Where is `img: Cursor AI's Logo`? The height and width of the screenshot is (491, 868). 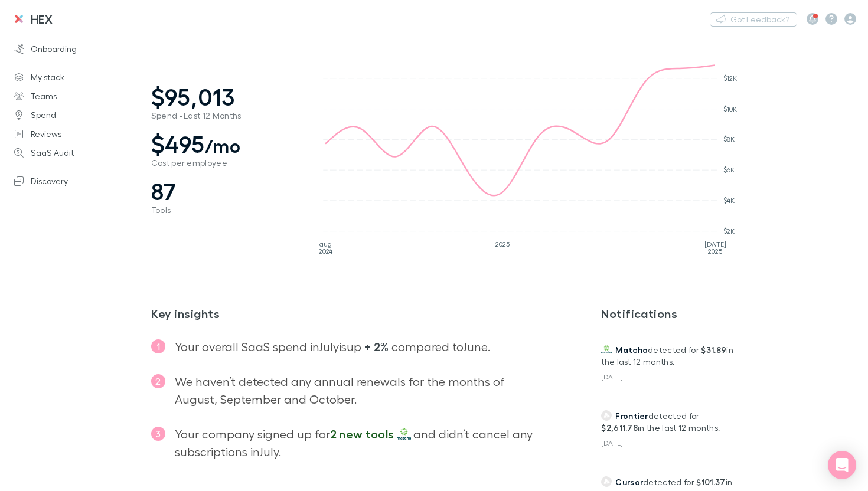
img: Cursor AI's Logo is located at coordinates (606, 482).